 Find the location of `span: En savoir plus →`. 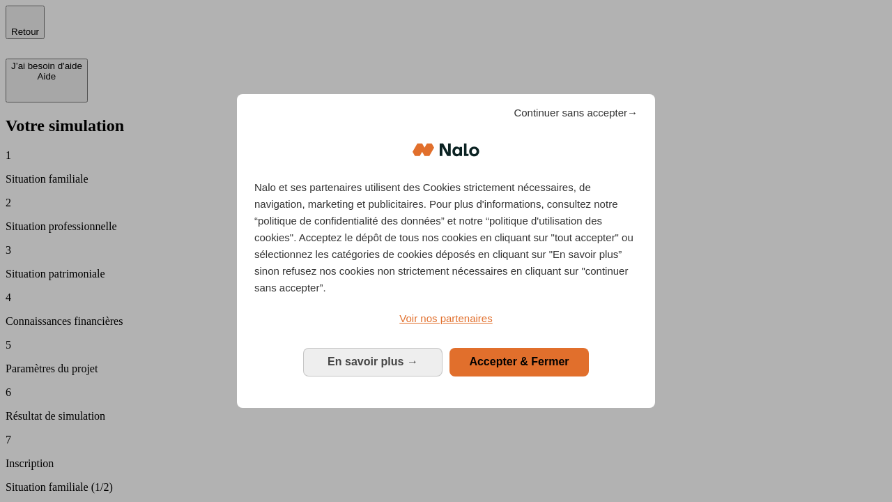

span: En savoir plus → is located at coordinates (373, 361).